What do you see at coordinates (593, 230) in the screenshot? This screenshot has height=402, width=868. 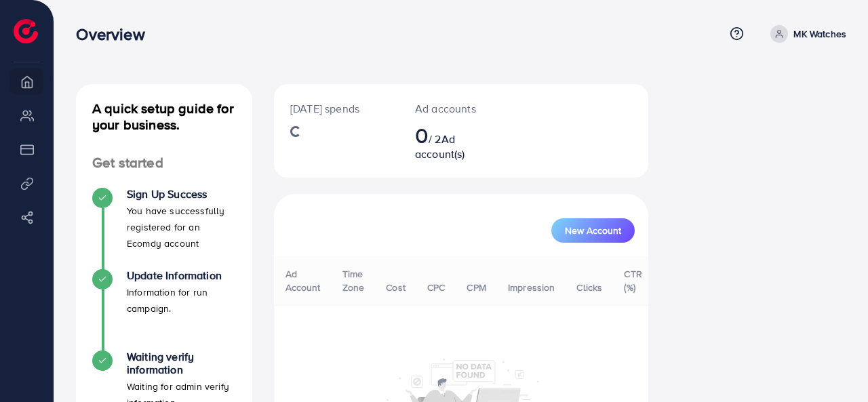 I see `span: New Account` at bounding box center [593, 230].